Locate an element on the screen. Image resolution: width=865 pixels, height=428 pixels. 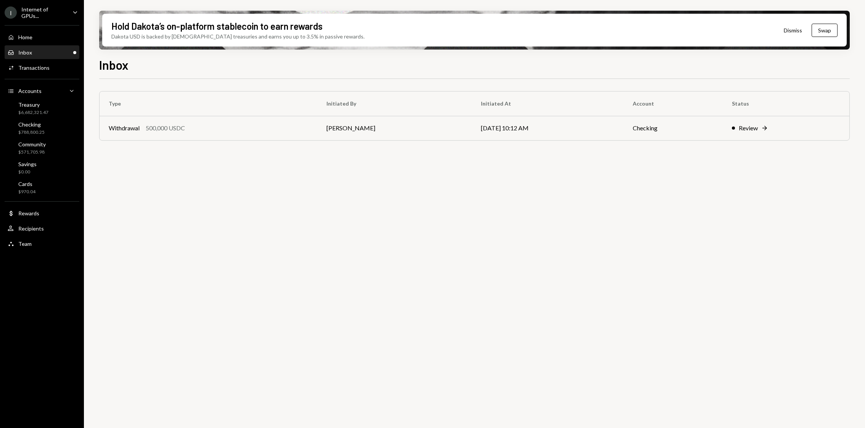
div: $970.04 is located at coordinates (27, 192).